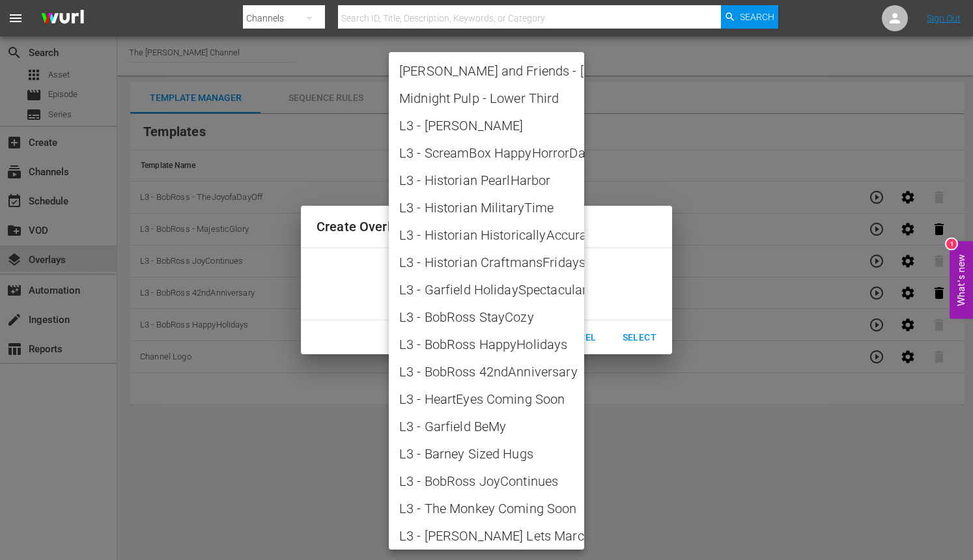 Image resolution: width=973 pixels, height=560 pixels. Describe the element at coordinates (951, 244) in the screenshot. I see `div: 1` at that location.